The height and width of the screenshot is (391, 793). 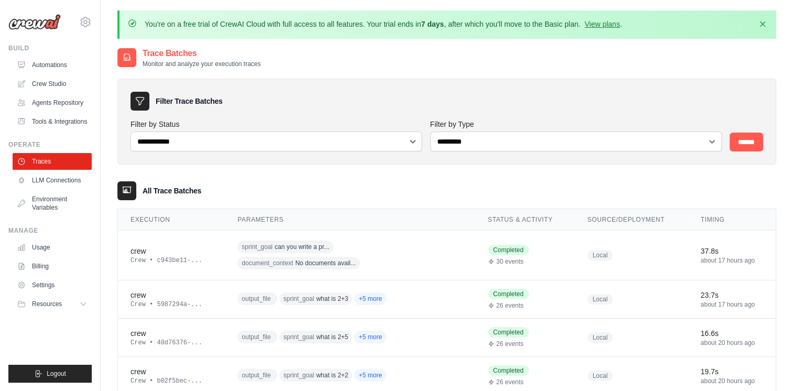 What do you see at coordinates (52, 65) in the screenshot?
I see `a: Automations` at bounding box center [52, 65].